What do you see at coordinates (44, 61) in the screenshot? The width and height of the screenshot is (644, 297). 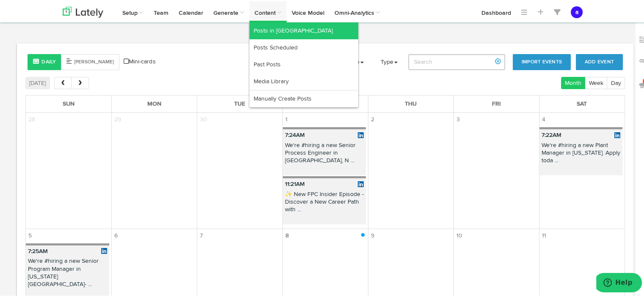 I see `button: Daily` at bounding box center [44, 61].